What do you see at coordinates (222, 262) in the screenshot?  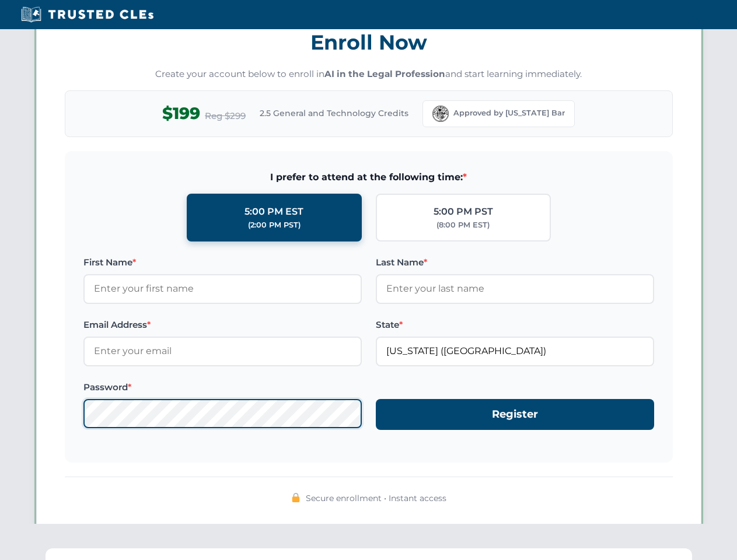 I see `label: First Name` at bounding box center [222, 262].